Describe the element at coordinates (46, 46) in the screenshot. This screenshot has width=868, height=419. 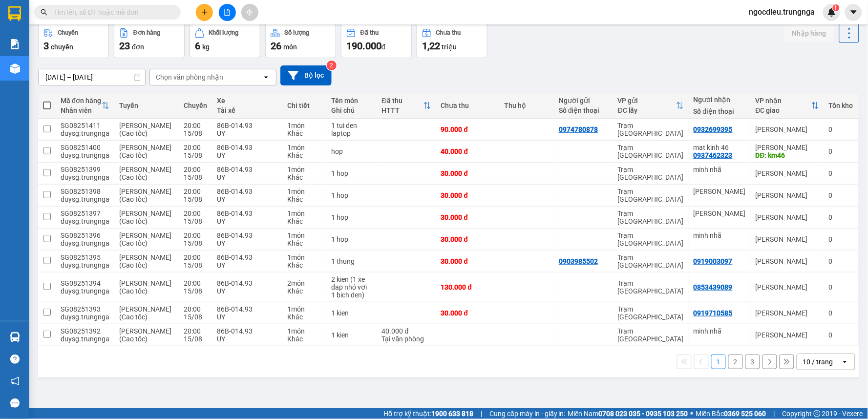
I see `span: 3` at that location.